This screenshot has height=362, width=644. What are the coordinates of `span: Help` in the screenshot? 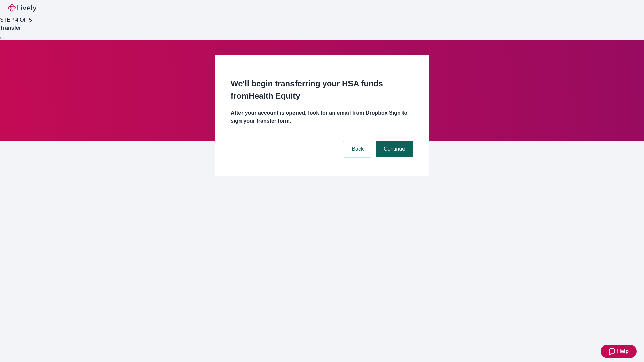 It's located at (622, 351).